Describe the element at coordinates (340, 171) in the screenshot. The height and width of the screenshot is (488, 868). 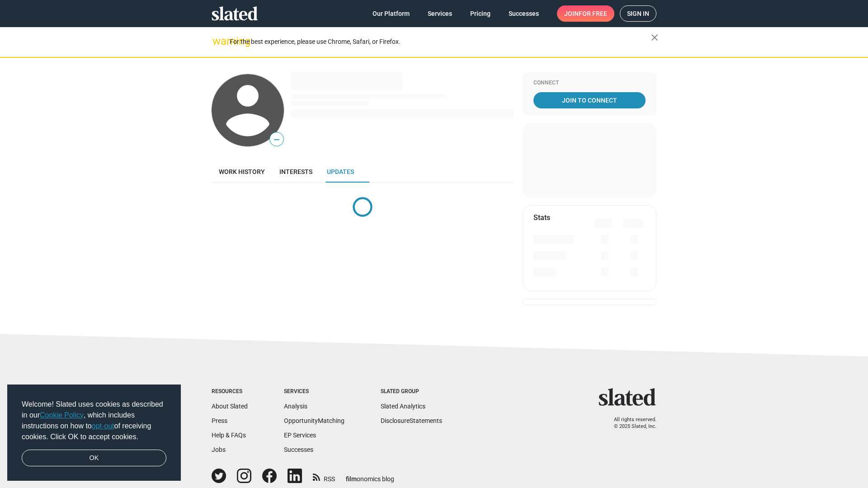
I see `span: Updates` at that location.